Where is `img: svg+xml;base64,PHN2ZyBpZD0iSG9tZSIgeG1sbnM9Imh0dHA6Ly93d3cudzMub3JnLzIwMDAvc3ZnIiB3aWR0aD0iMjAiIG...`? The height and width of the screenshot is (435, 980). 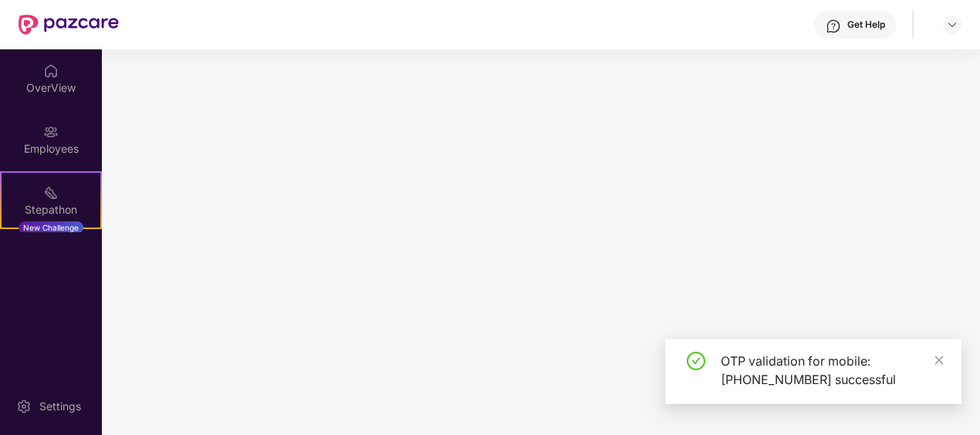
img: svg+xml;base64,PHN2ZyBpZD0iSG9tZSIgeG1sbnM9Imh0dHA6Ly93d3cudzMub3JnLzIwMDAvc3ZnIiB3aWR0aD0iMjAiIG... is located at coordinates (51, 71).